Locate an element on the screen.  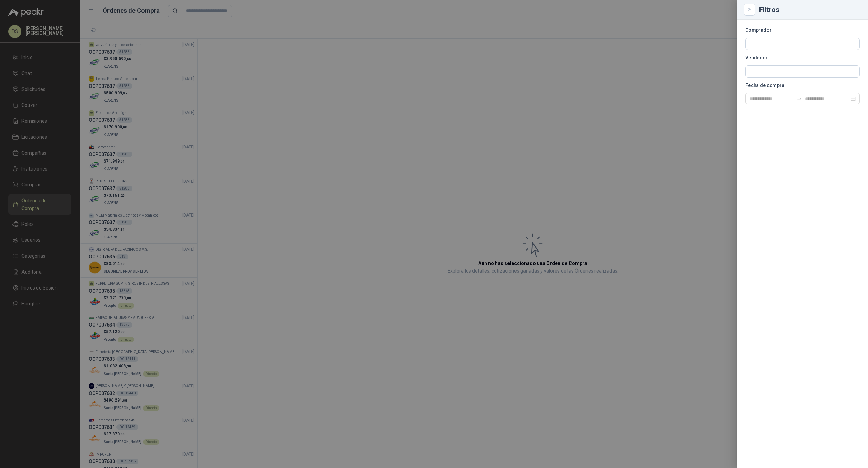
p: Comprador is located at coordinates (802, 30).